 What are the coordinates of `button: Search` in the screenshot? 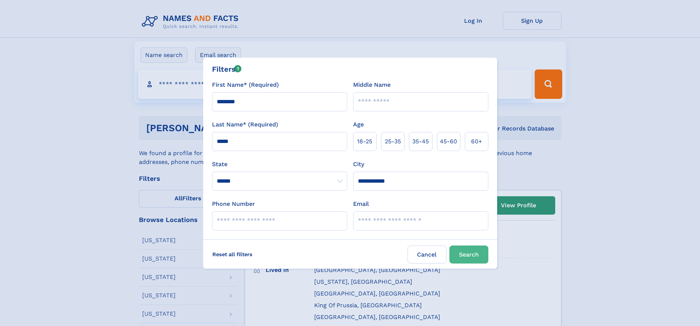 It's located at (469, 254).